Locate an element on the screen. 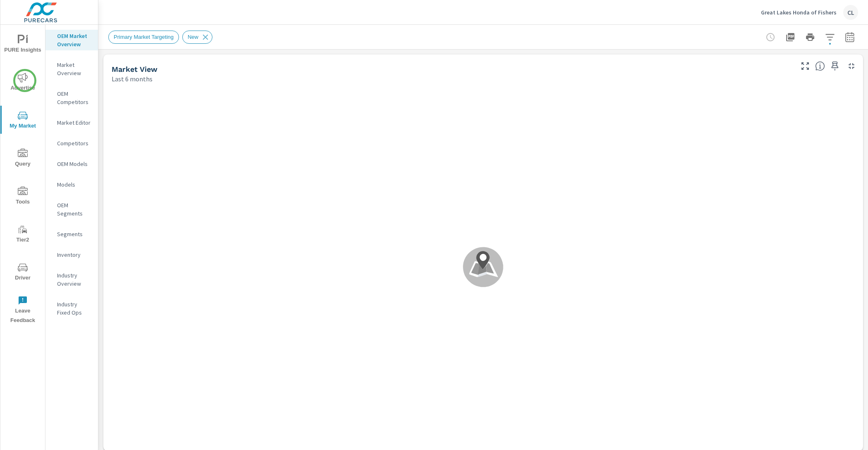  button: "Export Report to PDF" is located at coordinates (790, 37).